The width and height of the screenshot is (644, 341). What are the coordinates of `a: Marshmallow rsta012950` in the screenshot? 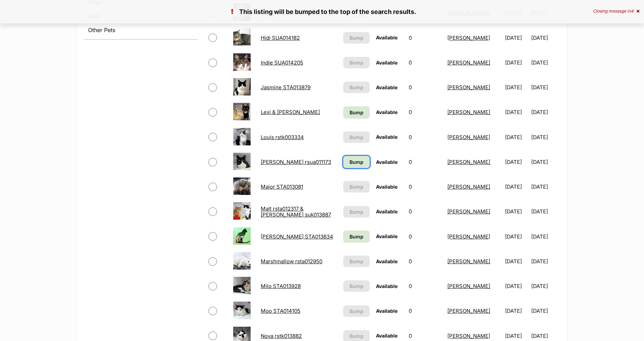 It's located at (291, 261).